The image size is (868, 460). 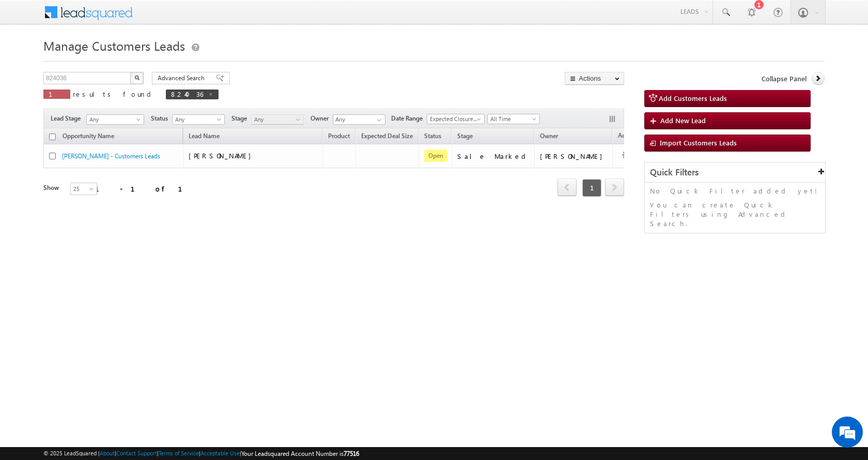 I want to click on span: 25, so click(x=84, y=189).